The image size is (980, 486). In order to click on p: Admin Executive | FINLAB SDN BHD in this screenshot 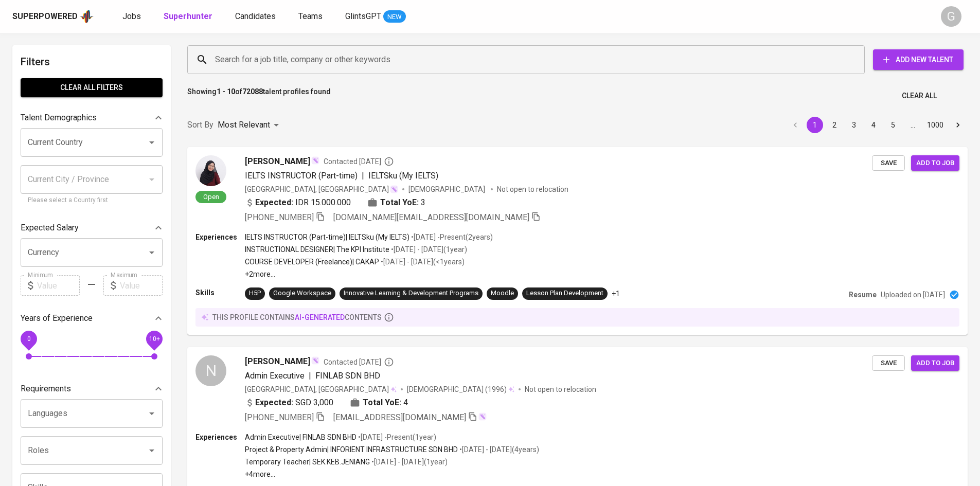, I will do `click(300, 437)`.